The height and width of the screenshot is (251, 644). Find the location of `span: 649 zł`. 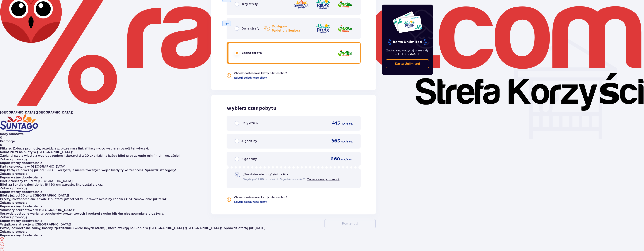

span: 649 zł is located at coordinates (414, 54).